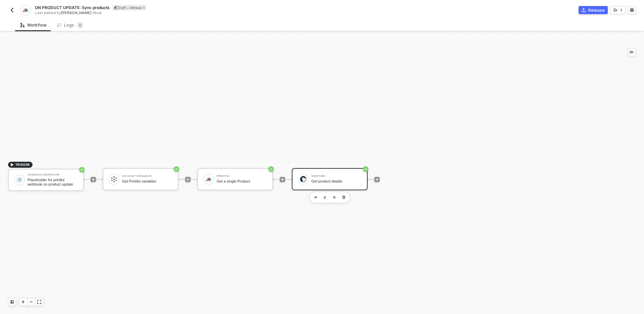 The width and height of the screenshot is (644, 314). Describe the element at coordinates (115, 8) in the screenshot. I see `span: icon-edit` at that location.